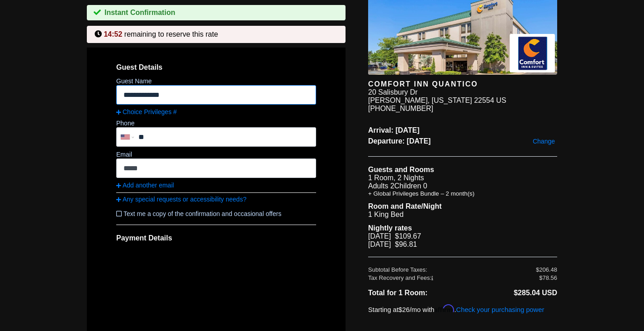 The width and height of the screenshot is (644, 331). What do you see at coordinates (484, 100) in the screenshot?
I see `span: 22554` at bounding box center [484, 100].